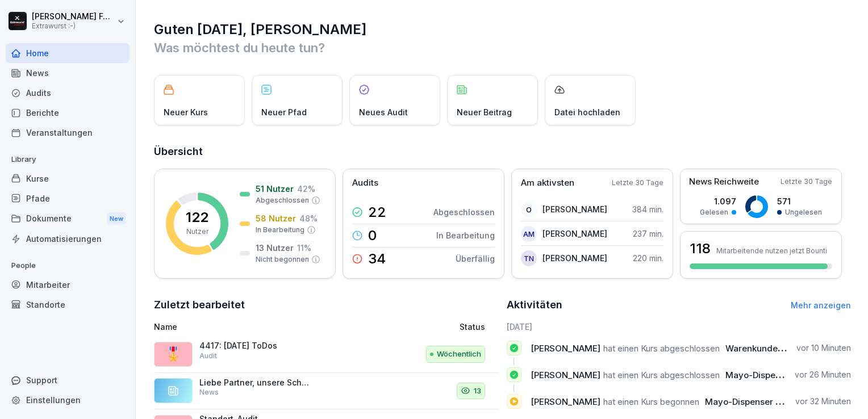 Image resolution: width=868 pixels, height=419 pixels. I want to click on p: 34, so click(376, 259).